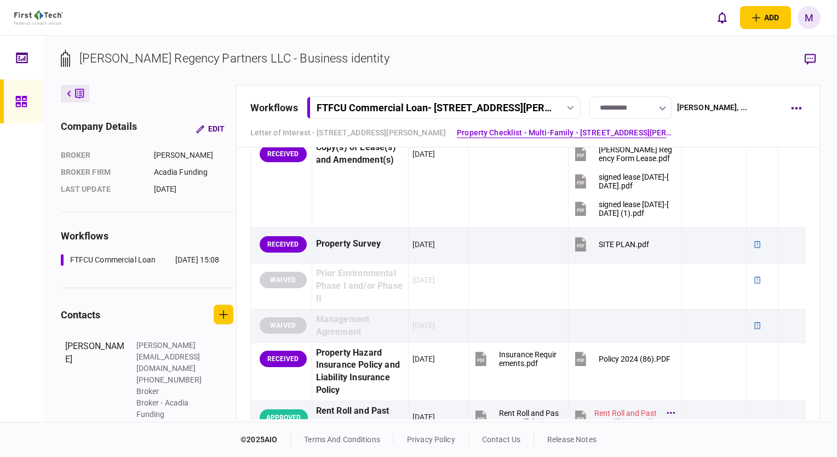 This screenshot has height=457, width=837. What do you see at coordinates (172, 409) in the screenshot?
I see `div: Broker - Acadia Funding` at bounding box center [172, 409].